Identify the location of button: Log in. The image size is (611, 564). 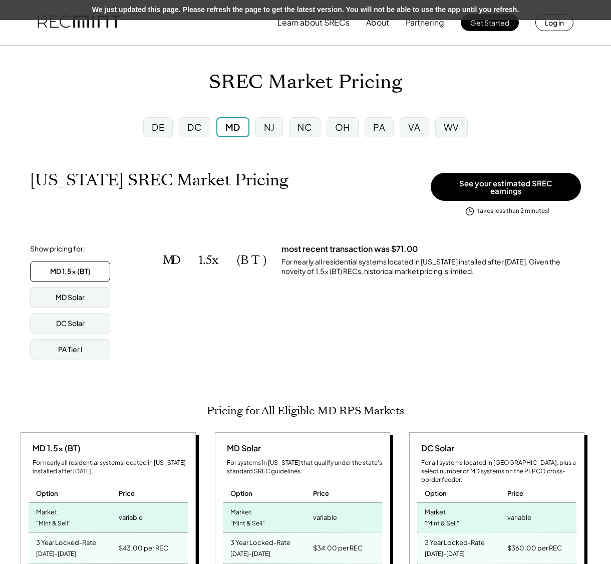
(554, 23).